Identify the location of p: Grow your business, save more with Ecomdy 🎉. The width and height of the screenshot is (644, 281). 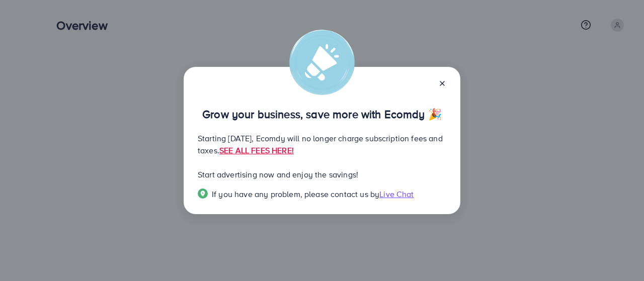
(322, 114).